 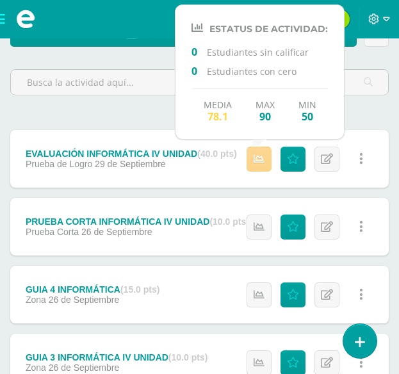 What do you see at coordinates (260, 28) in the screenshot?
I see `h4: Estatus de Actividad:` at bounding box center [260, 28].